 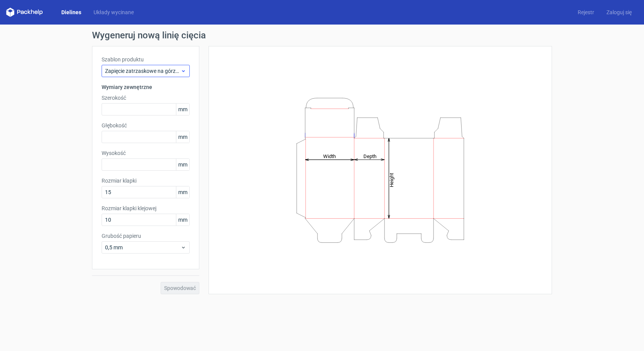 I want to click on tspan: Height, so click(x=392, y=180).